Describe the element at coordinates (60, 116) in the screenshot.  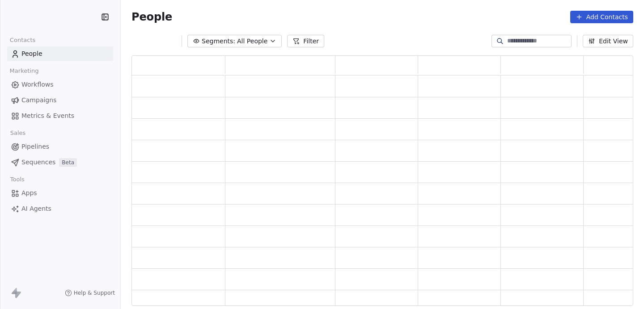
I see `a: Metrics & Events` at that location.